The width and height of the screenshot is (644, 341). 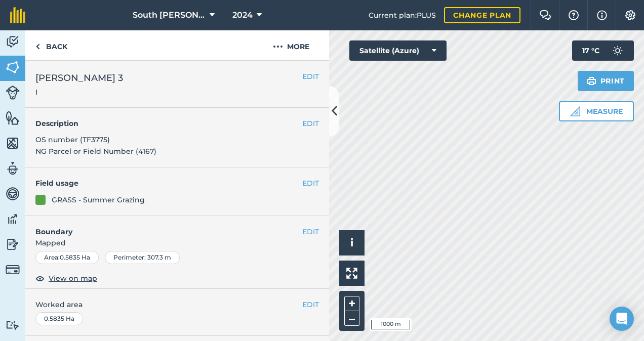 What do you see at coordinates (177, 124) in the screenshot?
I see `h4: Description` at bounding box center [177, 124].